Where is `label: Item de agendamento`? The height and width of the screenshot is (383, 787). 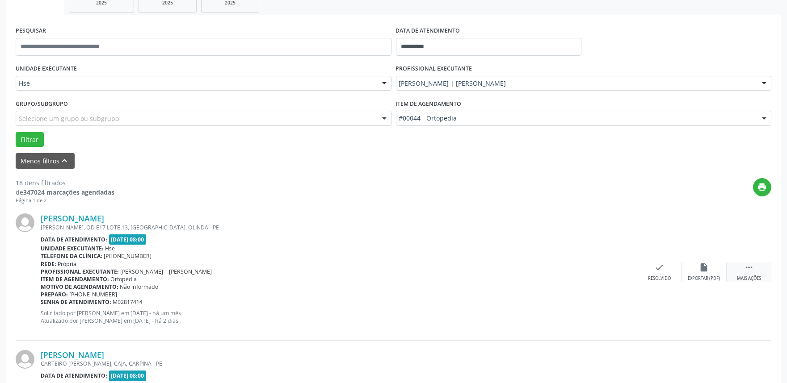
label: Item de agendamento is located at coordinates (428, 104).